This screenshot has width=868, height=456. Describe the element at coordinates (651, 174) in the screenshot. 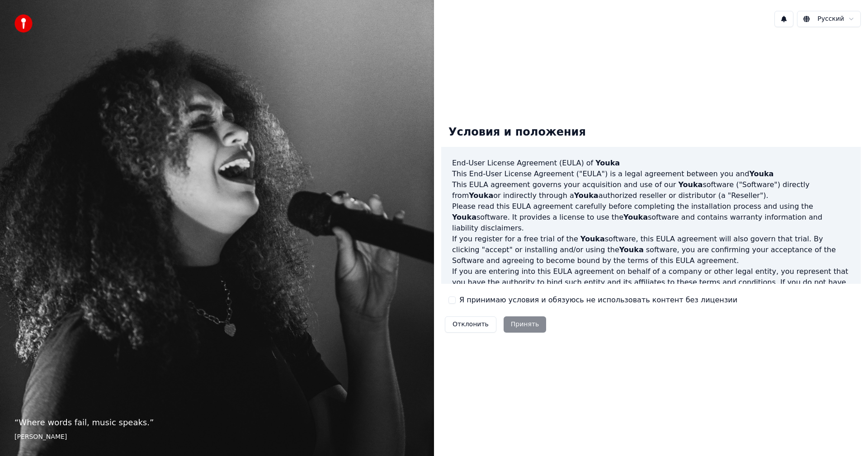

I see `p: This End-User License Agreement ("EULA") is a legal agreement between you and` at that location.